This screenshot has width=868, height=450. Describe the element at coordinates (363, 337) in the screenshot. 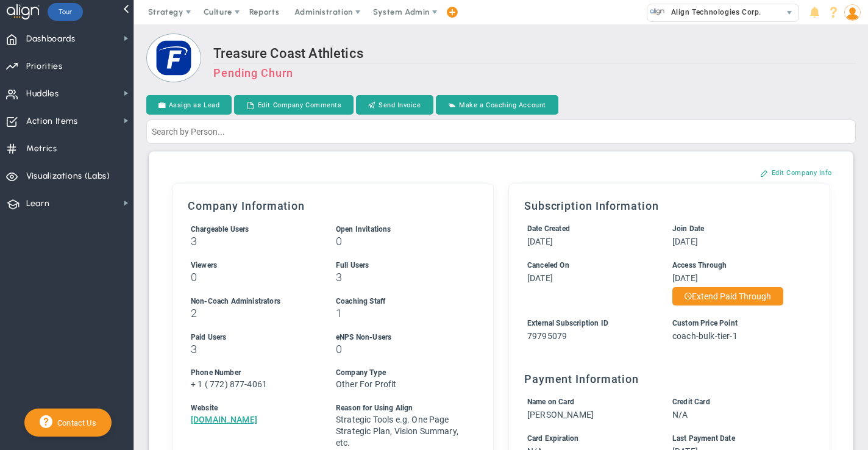

I see `span: eNPS Non-Users` at that location.